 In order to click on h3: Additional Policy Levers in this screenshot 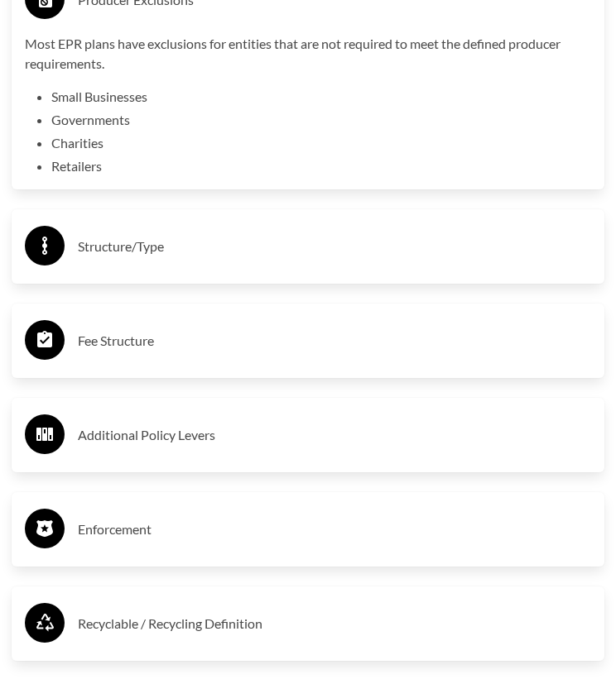, I will do `click(334, 435)`.